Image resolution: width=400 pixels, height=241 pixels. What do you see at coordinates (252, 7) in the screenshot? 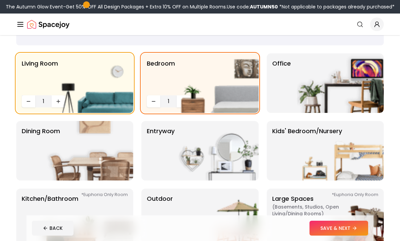
I see `span: Use code:` at bounding box center [252, 7].